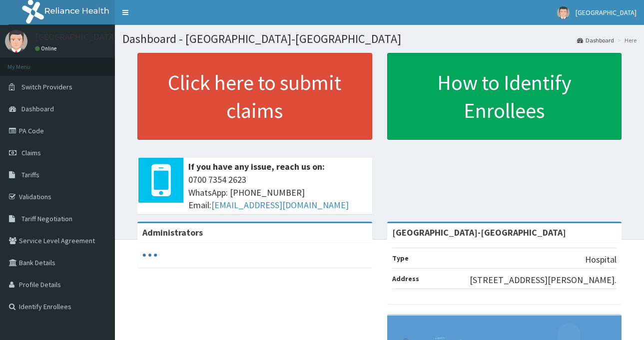 This screenshot has width=644, height=340. I want to click on li: Here, so click(625, 40).